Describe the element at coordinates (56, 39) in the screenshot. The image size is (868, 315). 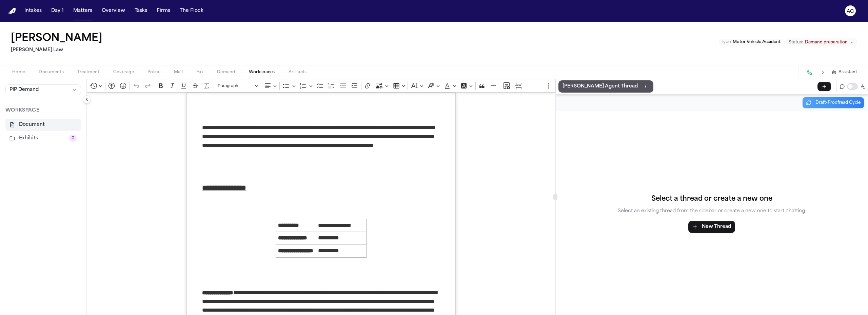
I see `button: Edit matter name` at that location.